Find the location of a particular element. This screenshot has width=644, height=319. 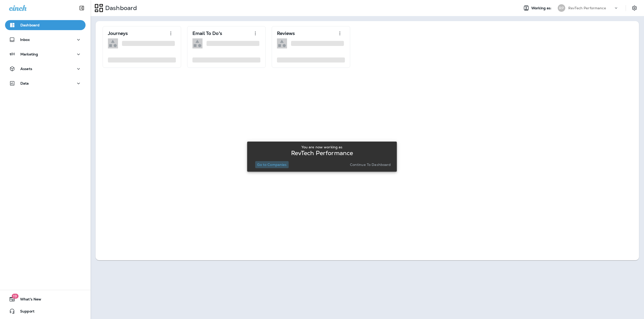

button: Data is located at coordinates (45, 83).